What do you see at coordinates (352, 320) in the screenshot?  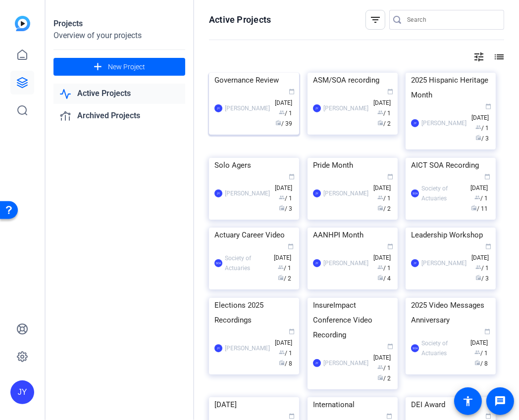 I see `div: InsureImpact Conference Video Recording` at bounding box center [352, 320].